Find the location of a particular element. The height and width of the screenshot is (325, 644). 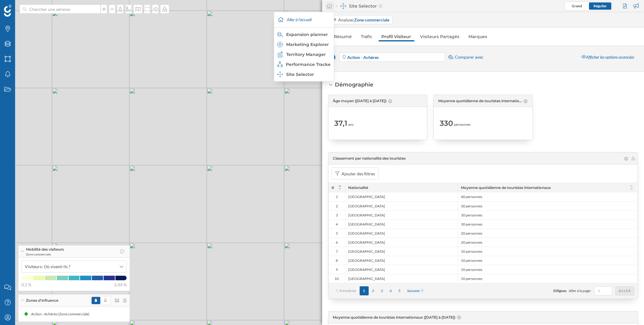

div: Aller à l'accueil is located at coordinates (304, 19).